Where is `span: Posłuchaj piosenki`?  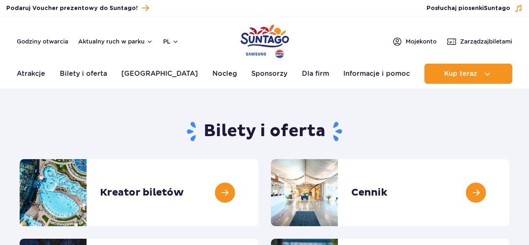 span: Posłuchaj piosenki is located at coordinates (468, 8).